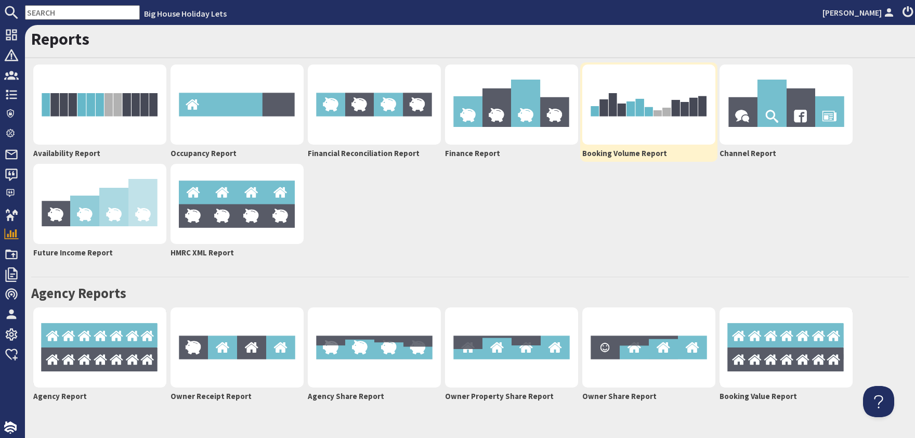 Image resolution: width=915 pixels, height=438 pixels. What do you see at coordinates (374, 112) in the screenshot?
I see `a: Financial Reconciliation Report` at bounding box center [374, 112].